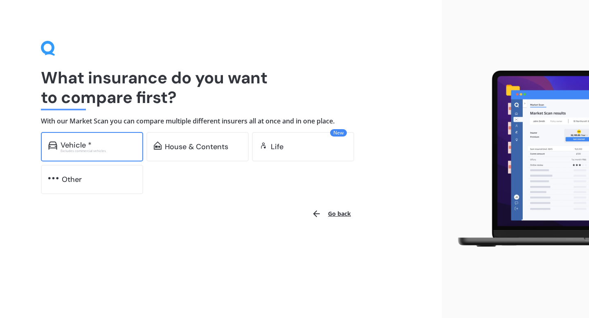 The height and width of the screenshot is (318, 589). Describe the element at coordinates (98, 151) in the screenshot. I see `div: Excludes commercial vehicles` at that location.